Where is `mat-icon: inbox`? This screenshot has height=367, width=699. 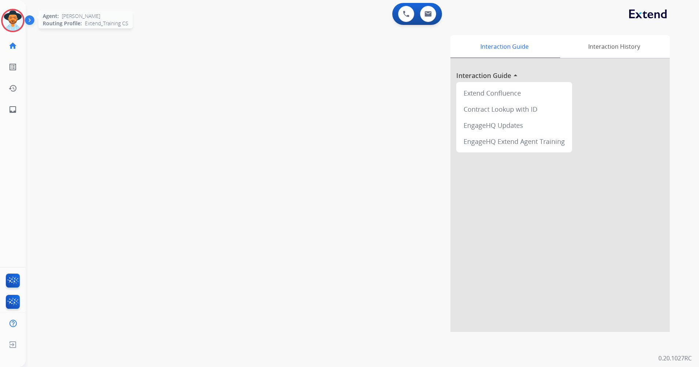
mat-icon: inbox is located at coordinates (13, 109).